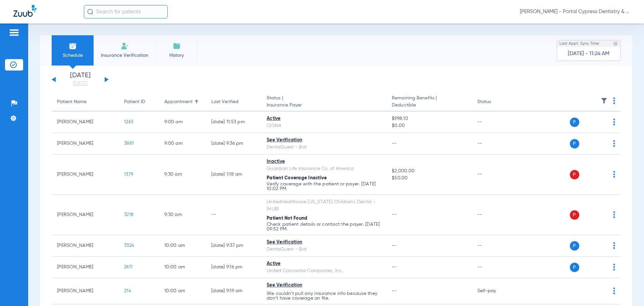 Image resolution: width=644 pixels, height=306 pixels. What do you see at coordinates (182, 215) in the screenshot?
I see `td: 9:30 AM` at bounding box center [182, 215].